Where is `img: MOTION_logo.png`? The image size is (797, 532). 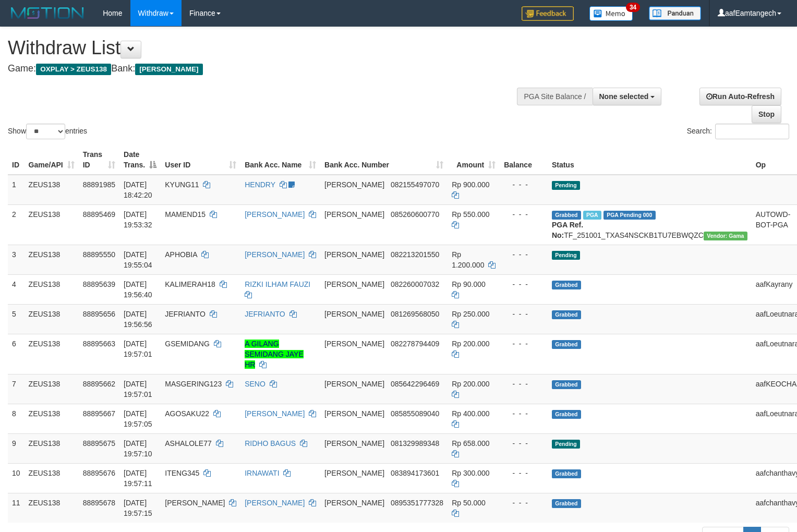
img: MOTION_logo.png is located at coordinates (47, 13).